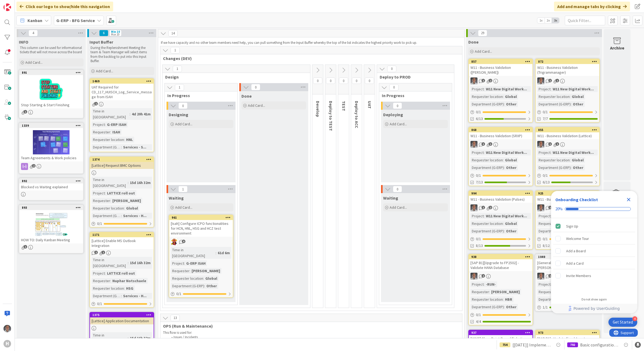 Image resolution: width=644 pixels, height=351 pixels. I want to click on div: 868, so click(501, 130).